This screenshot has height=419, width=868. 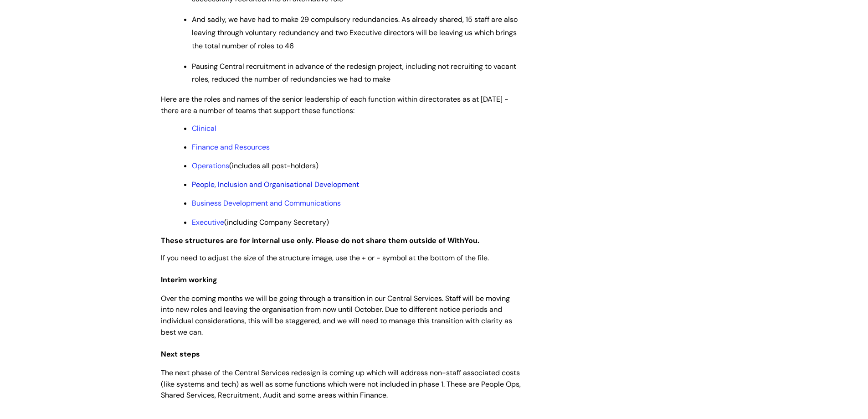 What do you see at coordinates (208, 222) in the screenshot?
I see `a: Executive` at bounding box center [208, 222].